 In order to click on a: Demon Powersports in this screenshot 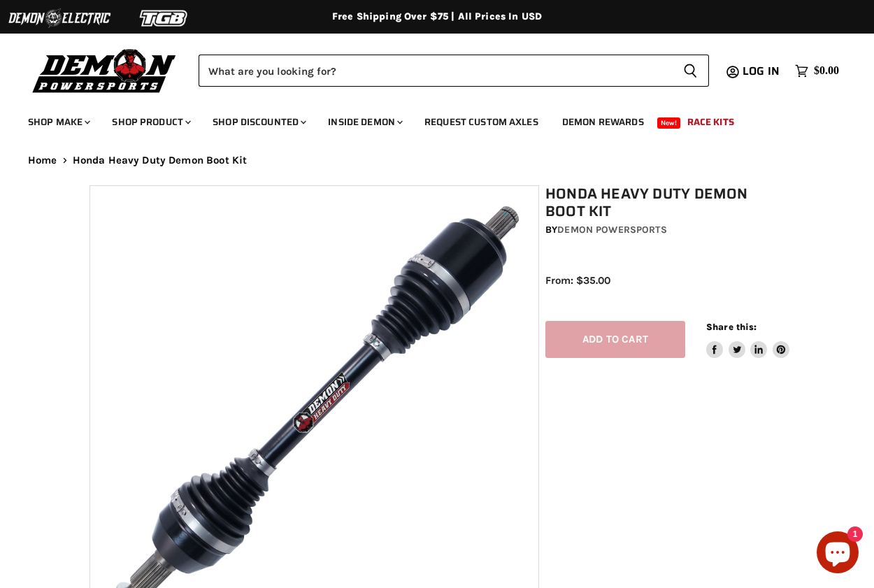, I will do `click(612, 229)`.